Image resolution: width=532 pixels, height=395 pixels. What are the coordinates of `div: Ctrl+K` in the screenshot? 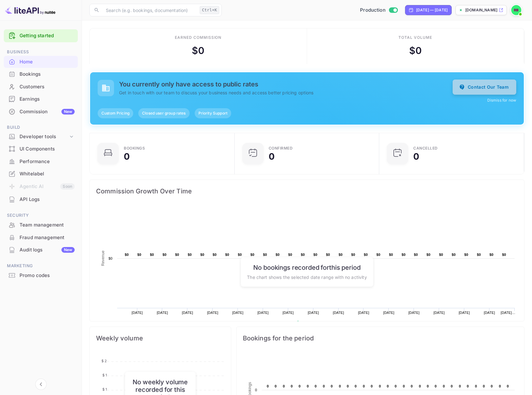 It's located at (210, 10).